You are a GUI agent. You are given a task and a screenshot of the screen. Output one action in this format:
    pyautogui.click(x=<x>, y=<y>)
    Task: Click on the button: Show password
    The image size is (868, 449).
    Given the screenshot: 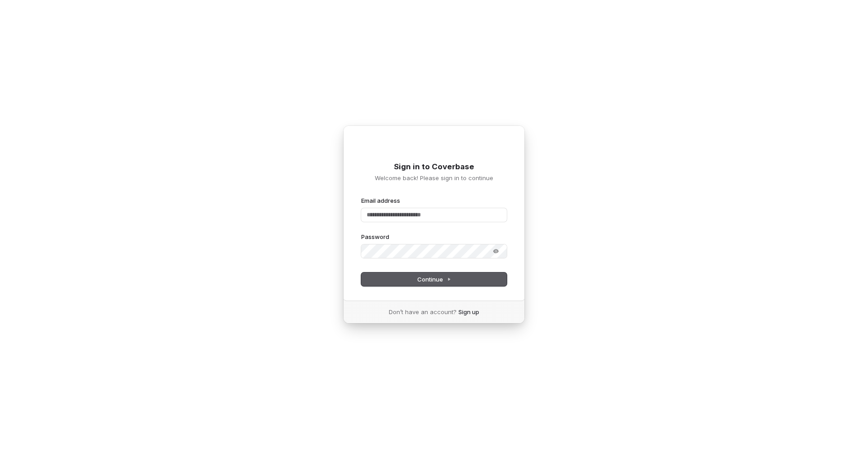 What is the action you would take?
    pyautogui.click(x=496, y=251)
    